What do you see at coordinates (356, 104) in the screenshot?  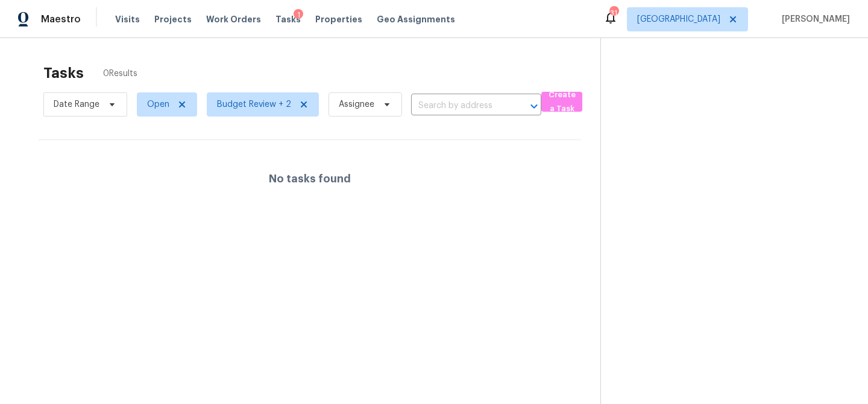 I see `span: Assignee` at bounding box center [356, 104].